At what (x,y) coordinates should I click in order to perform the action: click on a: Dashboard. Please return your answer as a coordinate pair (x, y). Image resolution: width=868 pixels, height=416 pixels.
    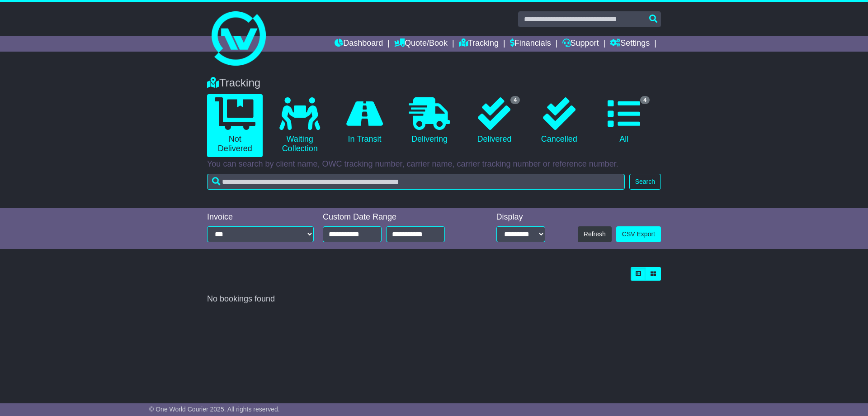
    Looking at the image, I should click on (359, 44).